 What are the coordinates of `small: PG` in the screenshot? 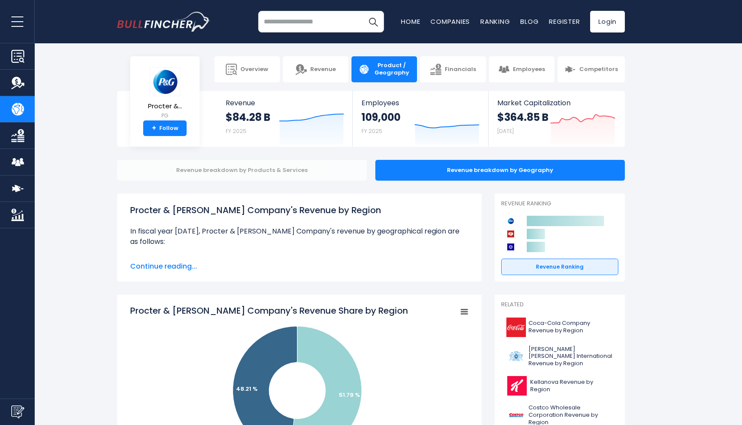 It's located at (165, 116).